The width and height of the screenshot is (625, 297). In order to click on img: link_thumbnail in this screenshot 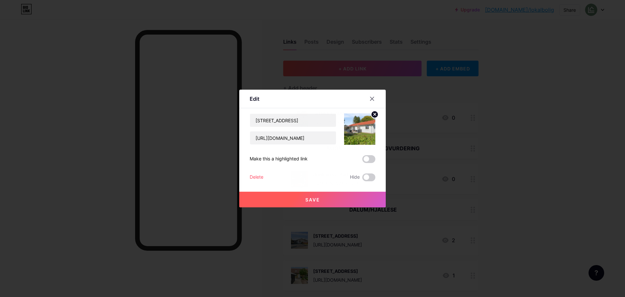, I will do `click(360, 129)`.